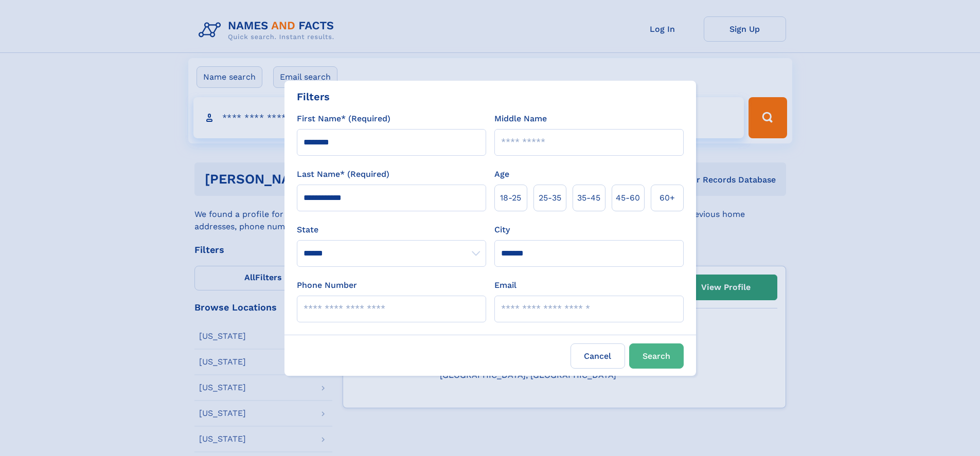  What do you see at coordinates (392, 230) in the screenshot?
I see `label: State` at bounding box center [392, 230].